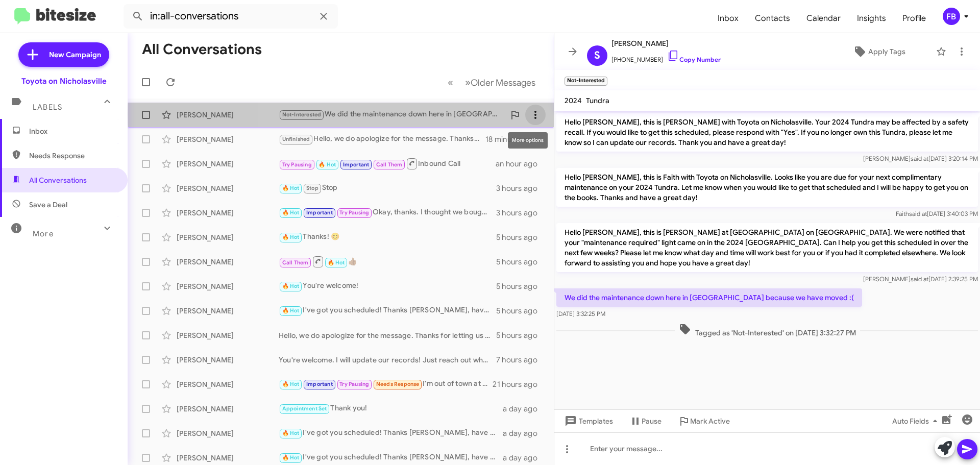 The height and width of the screenshot is (465, 980). I want to click on div: Toyota on Nicholasville, so click(64, 82).